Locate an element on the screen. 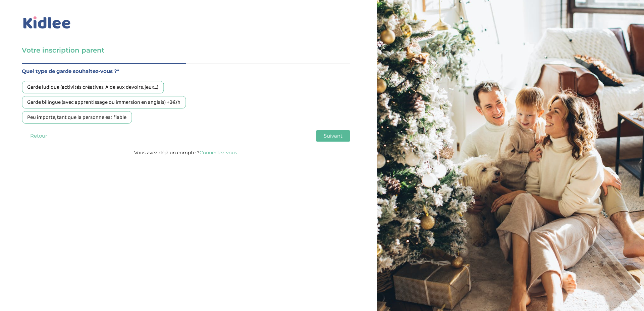  a: Connectez-vous is located at coordinates (218, 153).